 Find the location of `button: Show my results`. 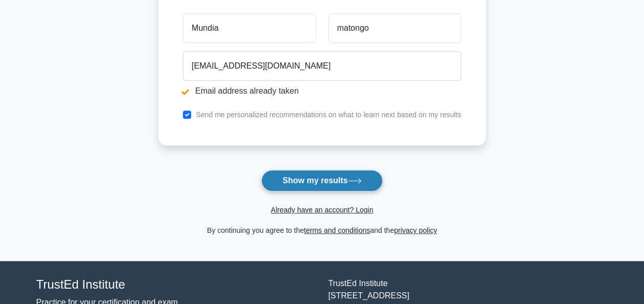

button: Show my results is located at coordinates (321, 180).